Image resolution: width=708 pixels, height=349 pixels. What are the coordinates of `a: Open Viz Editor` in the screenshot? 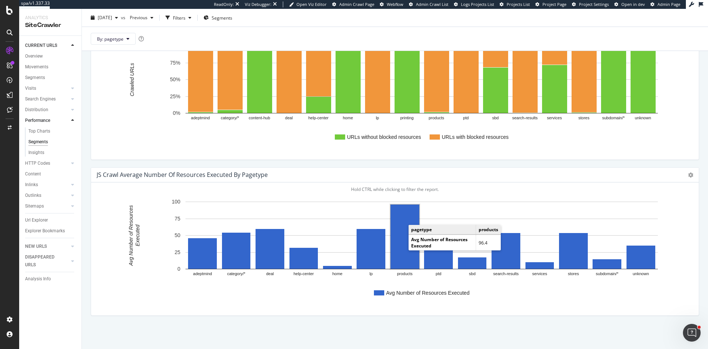 It's located at (308, 4).